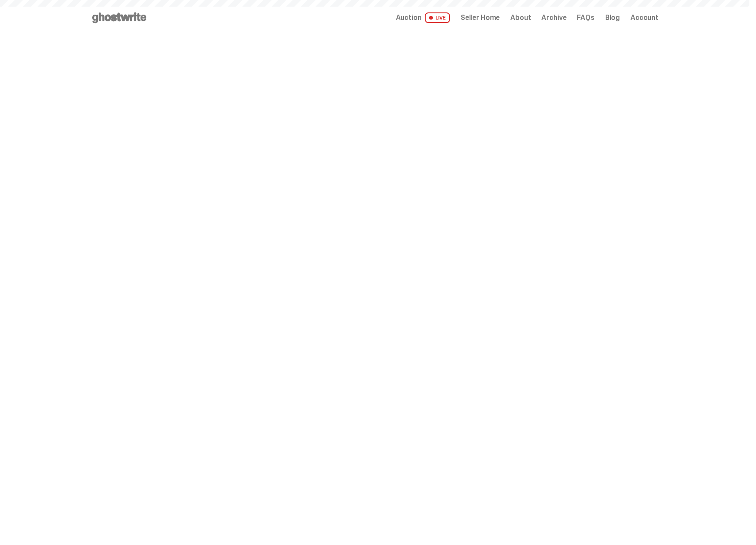 This screenshot has width=756, height=545. I want to click on span: Seller Home, so click(480, 18).